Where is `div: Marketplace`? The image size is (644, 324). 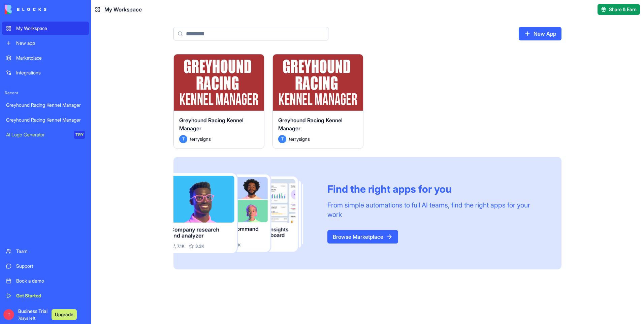 div: Marketplace is located at coordinates (50, 58).